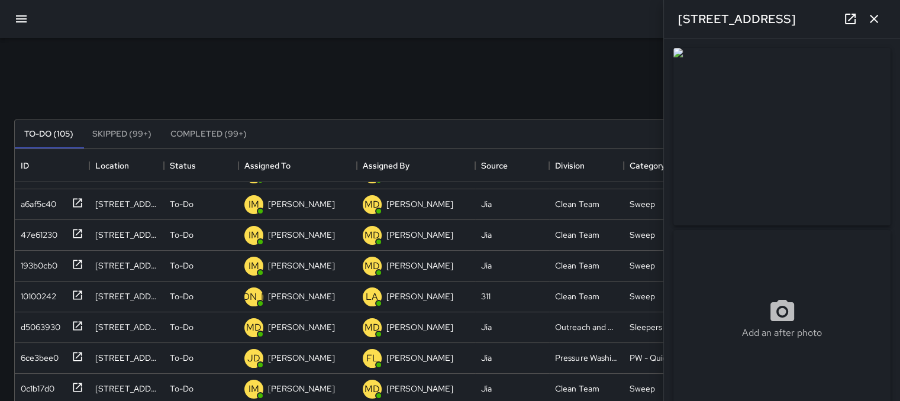 Image resolution: width=900 pixels, height=401 pixels. What do you see at coordinates (35, 386) in the screenshot?
I see `div: 0c1b17d0` at bounding box center [35, 386].